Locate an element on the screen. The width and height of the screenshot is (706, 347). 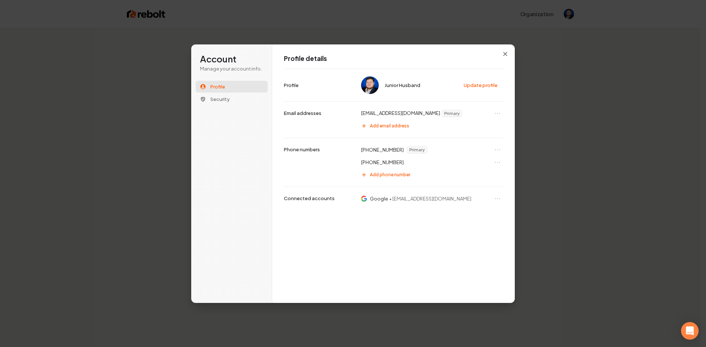
img: Junior Husband is located at coordinates (370, 85).